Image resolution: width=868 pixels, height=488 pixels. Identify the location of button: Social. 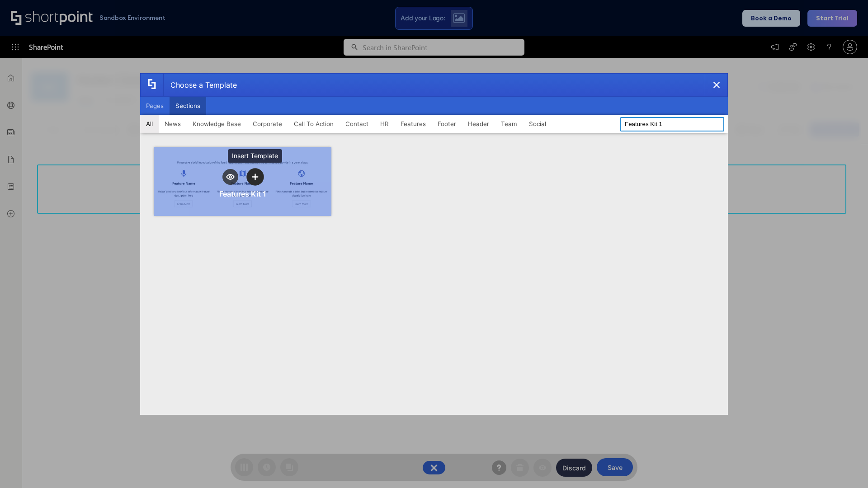
(537, 124).